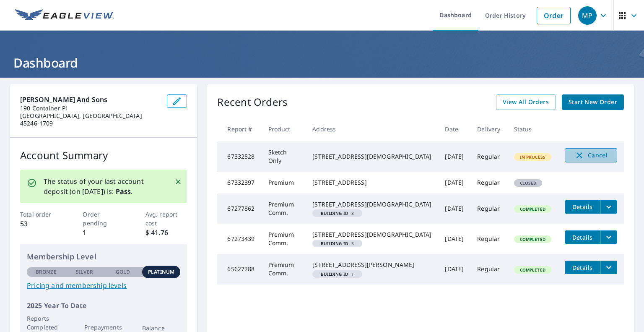 The height and width of the screenshot is (332, 644). What do you see at coordinates (161, 272) in the screenshot?
I see `p: Platinum` at bounding box center [161, 272].